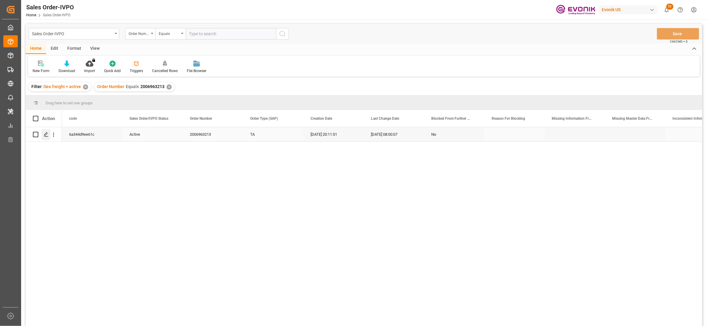 The image size is (708, 326). What do you see at coordinates (149, 119) in the screenshot?
I see `span: Sales Order/IVPO Status` at bounding box center [149, 119].